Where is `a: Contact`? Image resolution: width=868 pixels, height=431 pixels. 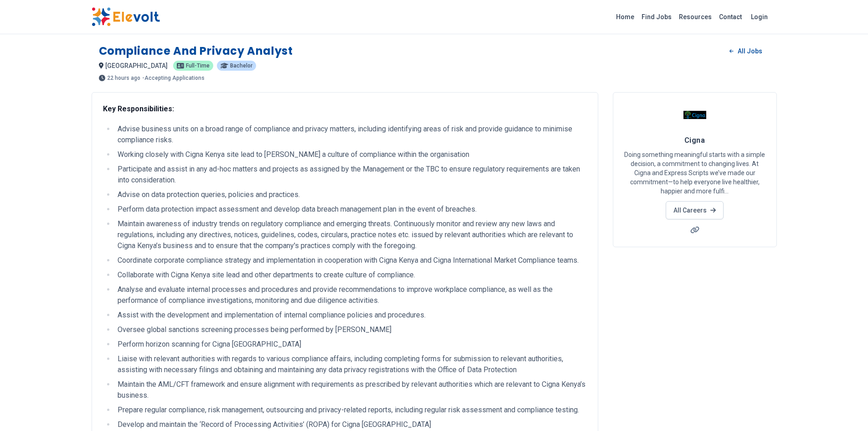 a: Contact is located at coordinates (731, 17).